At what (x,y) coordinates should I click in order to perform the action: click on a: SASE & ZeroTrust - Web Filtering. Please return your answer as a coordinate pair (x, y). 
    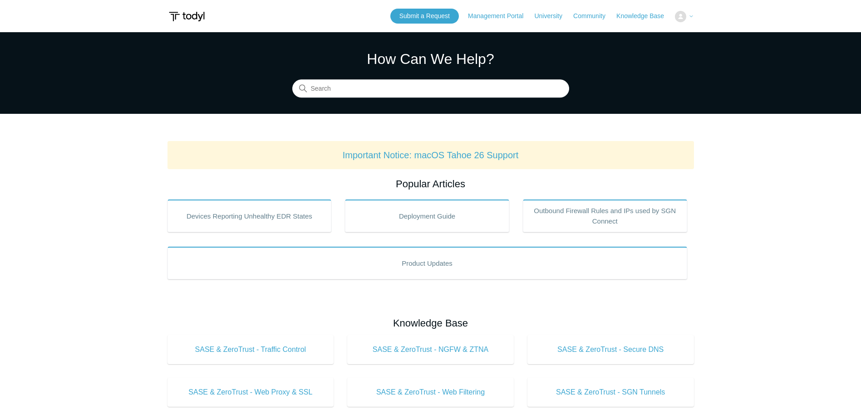
    Looking at the image, I should click on (430, 393).